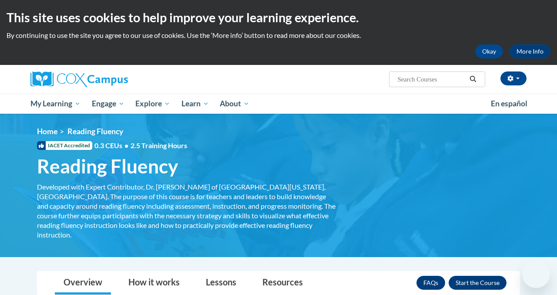 The height and width of the screenshot is (295, 557). I want to click on button: Enroll, so click(478, 283).